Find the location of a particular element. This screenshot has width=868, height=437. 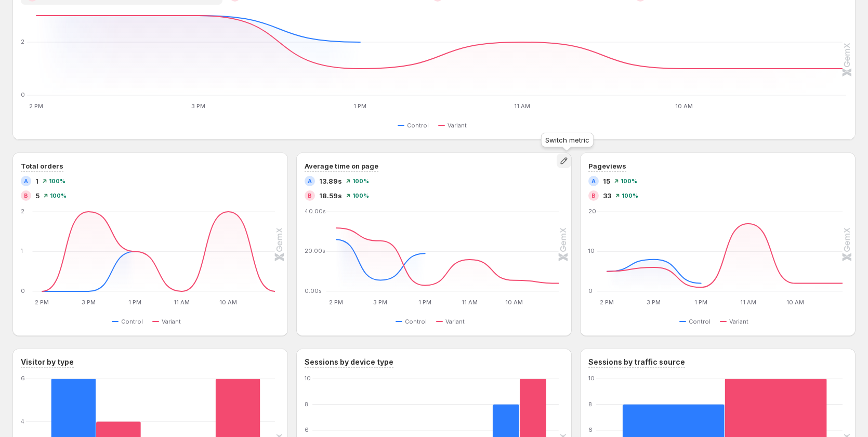

text: 4 is located at coordinates (23, 421).